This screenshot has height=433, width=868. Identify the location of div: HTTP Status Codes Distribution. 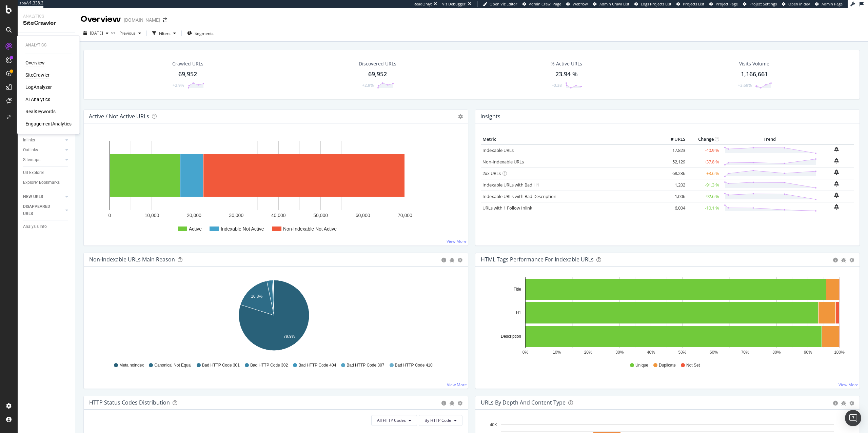
(129, 402).